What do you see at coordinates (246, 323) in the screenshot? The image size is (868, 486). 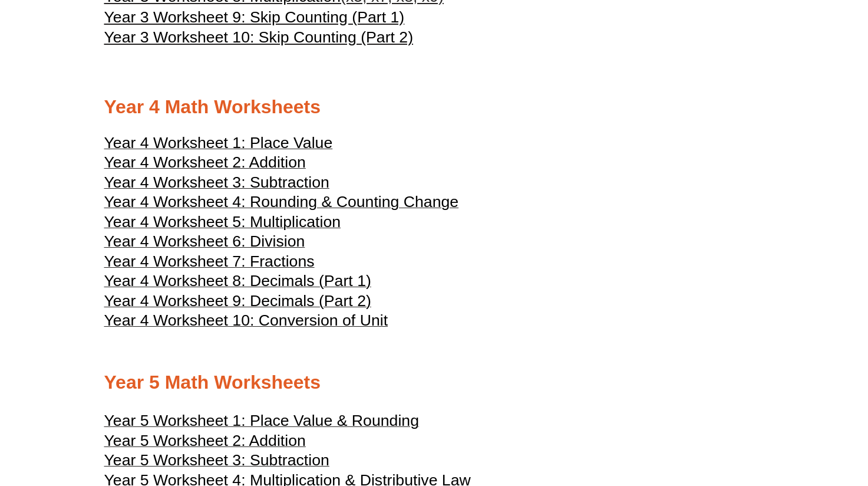 I see `a: Year 4 Worksheet 10: Conversion of Unit` at bounding box center [246, 323].